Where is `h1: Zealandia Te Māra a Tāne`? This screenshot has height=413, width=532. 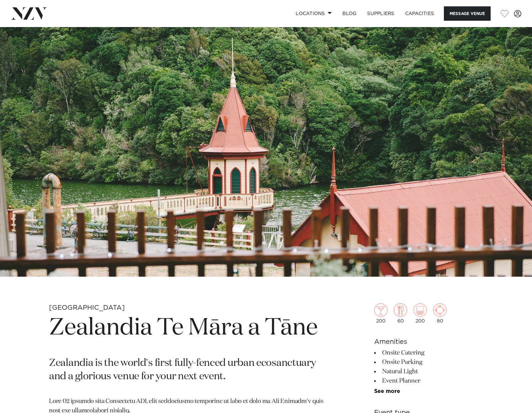
h1: Zealandia Te Māra a Tāne is located at coordinates (188, 328).